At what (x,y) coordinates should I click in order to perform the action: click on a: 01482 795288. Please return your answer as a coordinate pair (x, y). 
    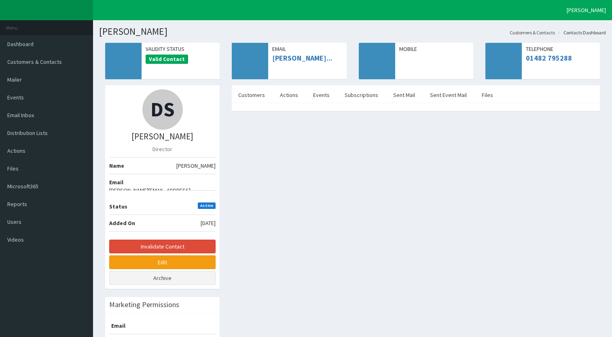
    Looking at the image, I should click on (549, 58).